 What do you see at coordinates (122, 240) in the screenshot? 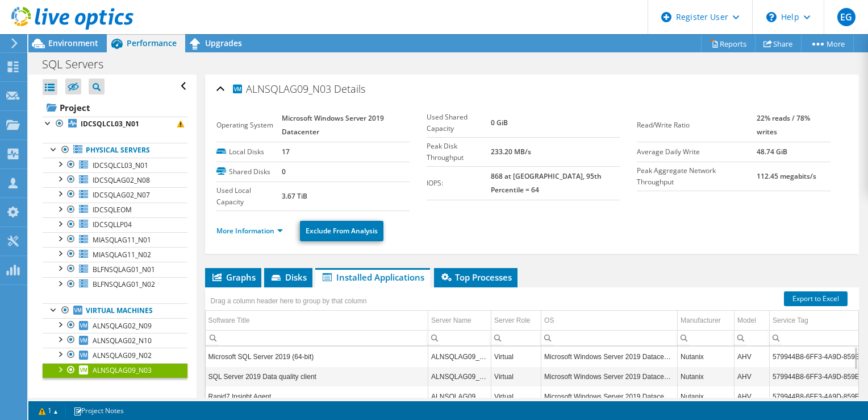
I see `span: MIASQLAG11_N01` at bounding box center [122, 240].